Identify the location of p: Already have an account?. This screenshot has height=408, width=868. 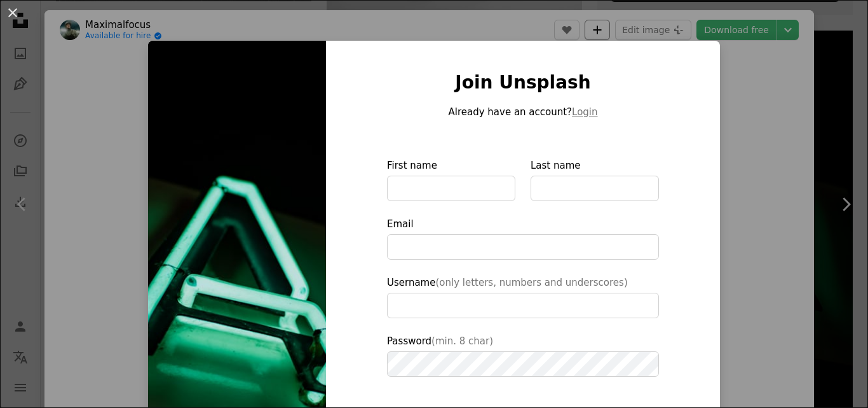
(523, 112).